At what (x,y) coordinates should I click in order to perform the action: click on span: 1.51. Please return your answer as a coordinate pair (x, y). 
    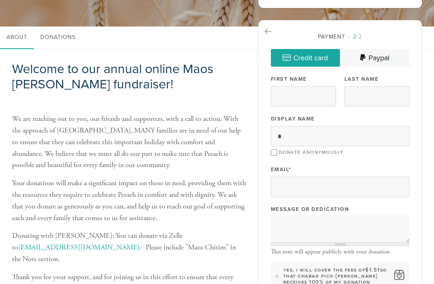
    Looking at the image, I should click on (375, 270).